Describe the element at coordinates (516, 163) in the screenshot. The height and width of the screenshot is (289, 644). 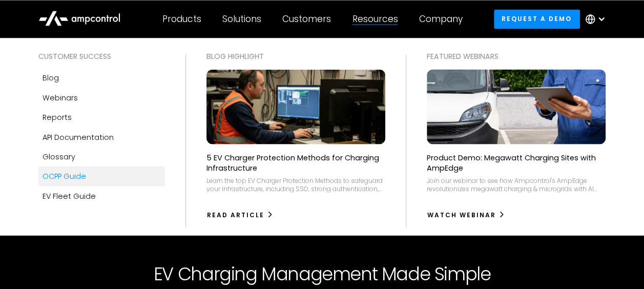
I see `p: Product Demo: Megawatt Charging Sites with AmpEdge` at that location.